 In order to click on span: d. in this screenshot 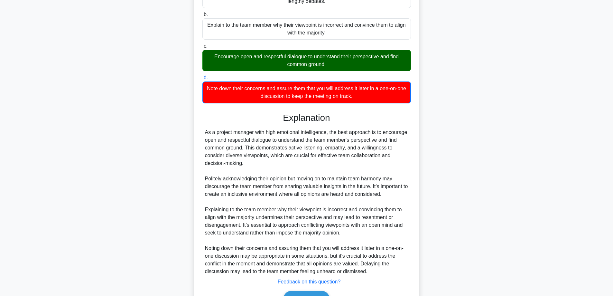, I will do `click(206, 77)`.